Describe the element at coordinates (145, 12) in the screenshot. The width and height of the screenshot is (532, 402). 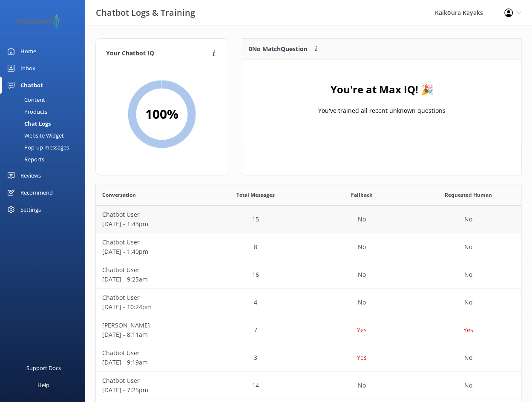
I see `h3: Chatbot Logs & Training` at that location.